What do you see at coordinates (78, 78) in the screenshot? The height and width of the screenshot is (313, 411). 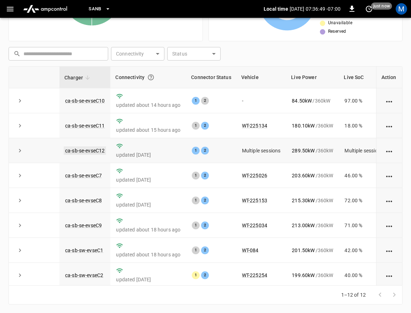 I see `span: Charger` at bounding box center [78, 78].